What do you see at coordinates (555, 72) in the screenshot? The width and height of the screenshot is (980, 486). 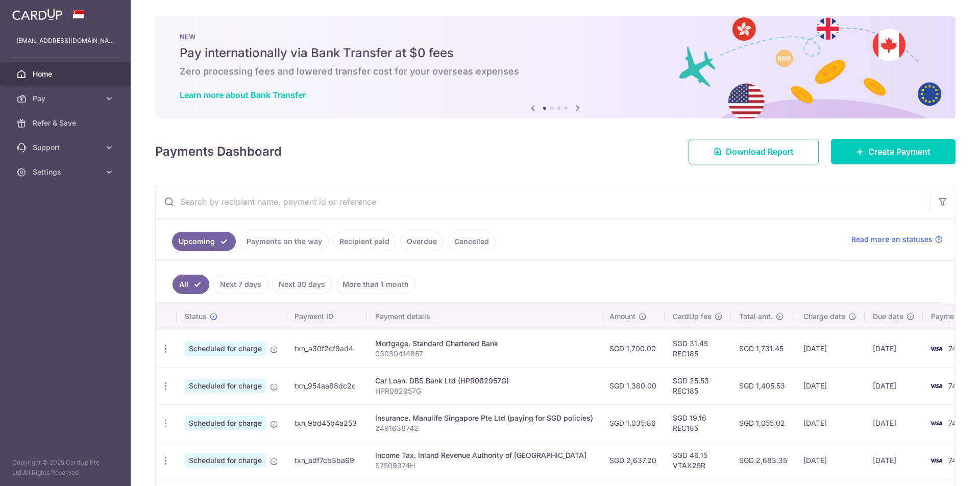 I see `h6: Zero processing fees and lowered transfer cost for your overseas expenses` at bounding box center [555, 72].